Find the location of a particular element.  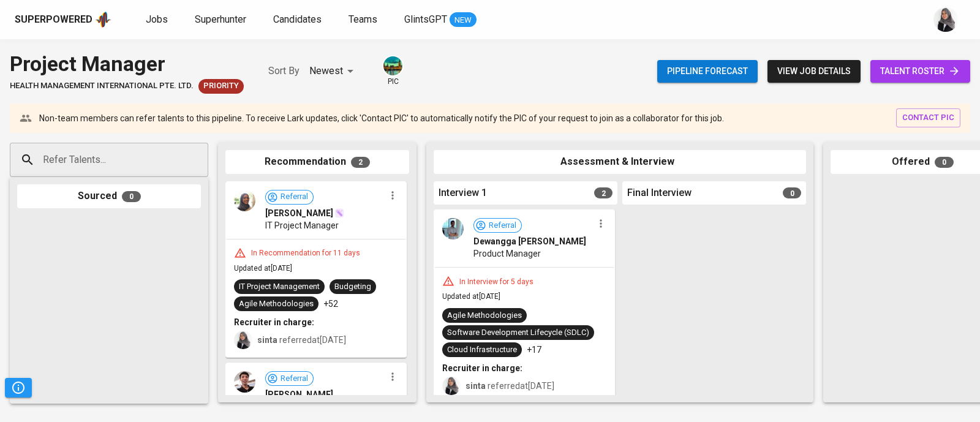

span: HEALTH MANAGEMENT INTERNATIONAL PTE. LTD. is located at coordinates (102, 85).